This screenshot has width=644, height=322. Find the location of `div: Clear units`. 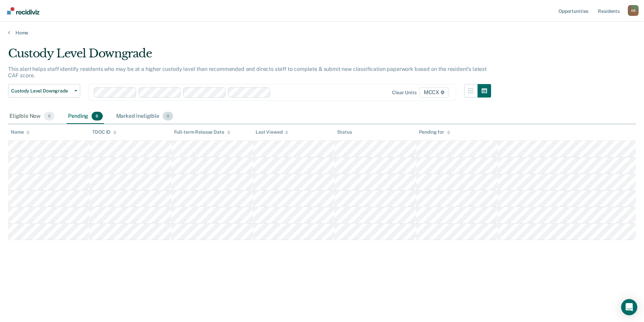

div: Clear units is located at coordinates (404, 92).